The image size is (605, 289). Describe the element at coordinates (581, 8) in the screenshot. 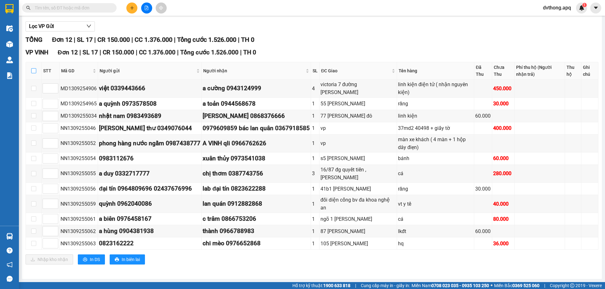

I see `img: icon-new-feature` at that location.